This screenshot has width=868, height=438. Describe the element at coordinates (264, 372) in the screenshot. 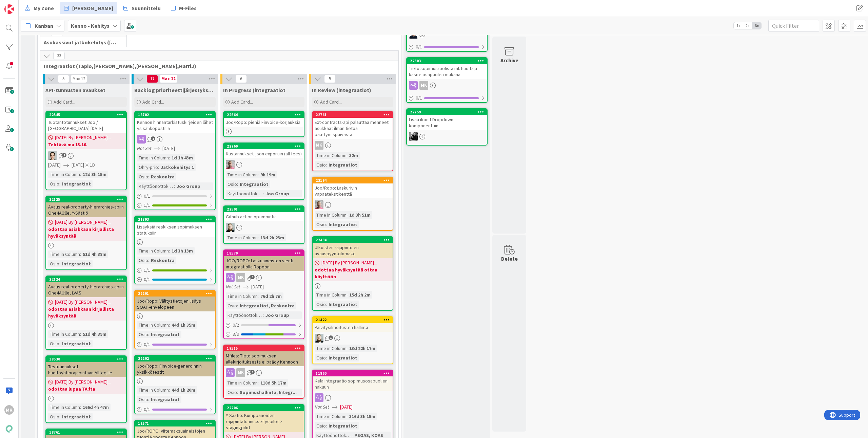

I see `a: 19515Mfiles: Tieto sopimuksen allekirjoituksesta ei päädy KennoonMKTime in Column:118d 5h 17mOsio...` at that location.